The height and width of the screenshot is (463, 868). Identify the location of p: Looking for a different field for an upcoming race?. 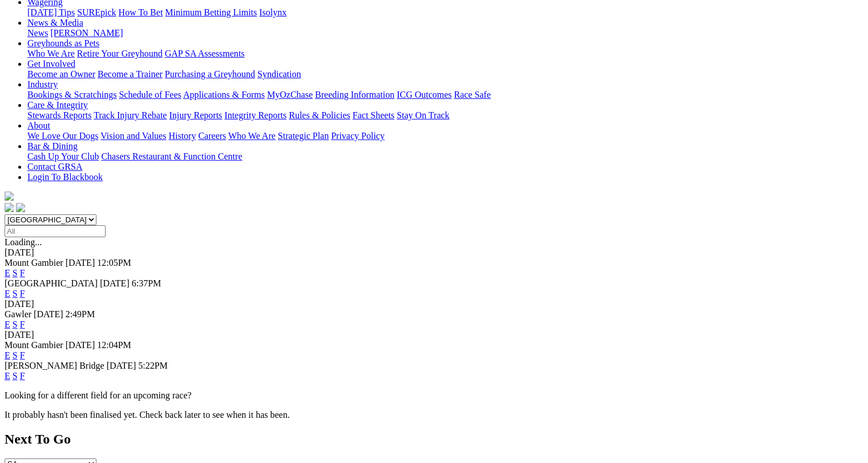
(434, 395).